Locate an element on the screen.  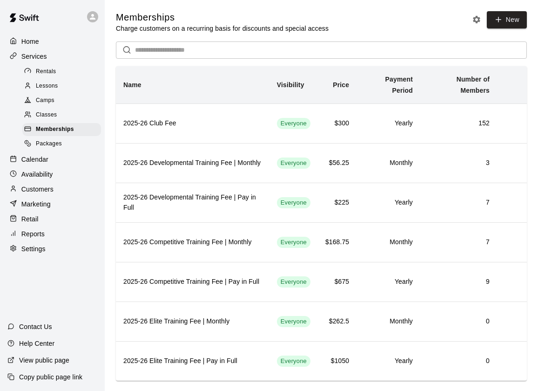
h6: $56.25 is located at coordinates (337, 163).